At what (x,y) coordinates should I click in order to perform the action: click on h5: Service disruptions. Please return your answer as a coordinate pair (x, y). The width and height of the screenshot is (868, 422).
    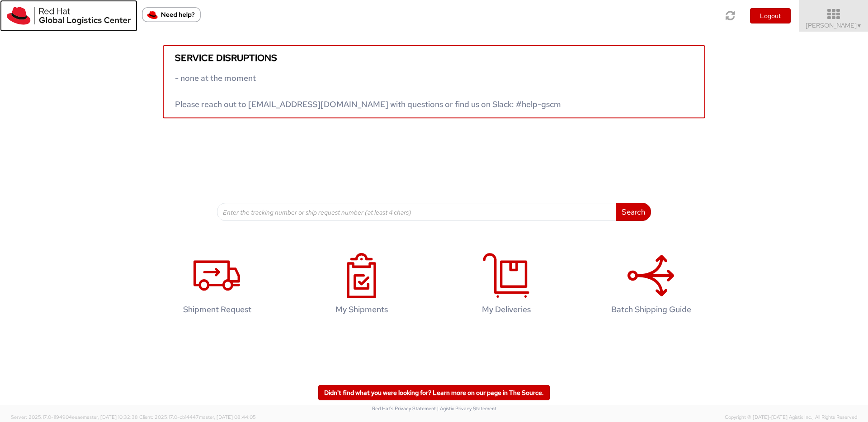
    Looking at the image, I should click on (434, 58).